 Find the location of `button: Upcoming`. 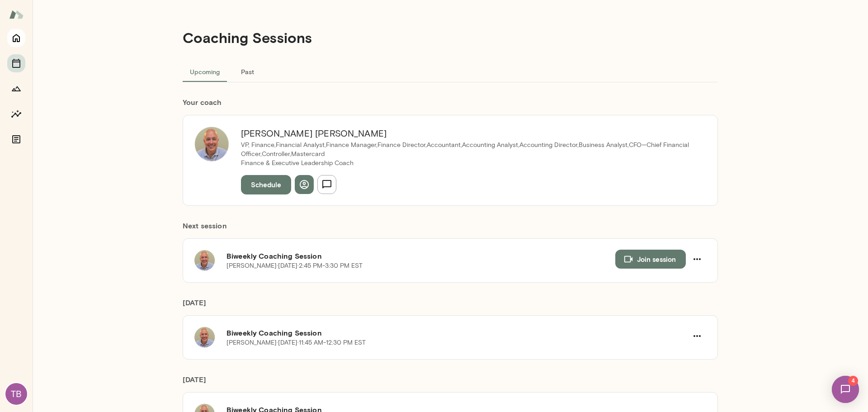

button: Upcoming is located at coordinates (204, 71).